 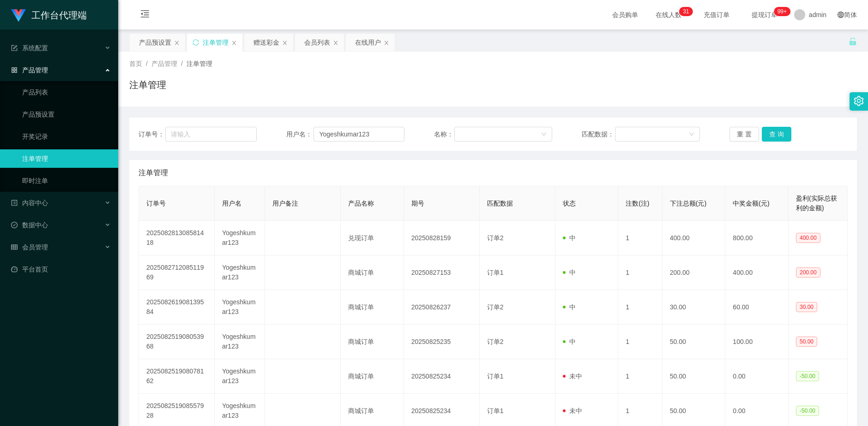 What do you see at coordinates (29, 225) in the screenshot?
I see `span: 数据中心` at bounding box center [29, 225].